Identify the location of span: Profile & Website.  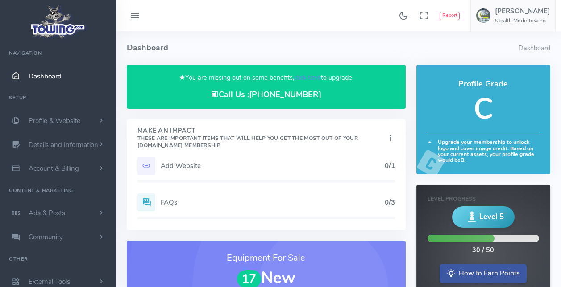
(54, 121).